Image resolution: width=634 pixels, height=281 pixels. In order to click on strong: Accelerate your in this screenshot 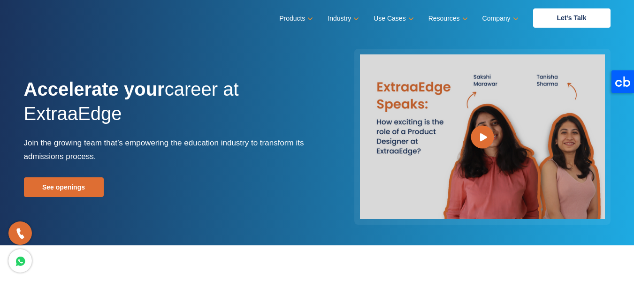, I will do `click(94, 89)`.